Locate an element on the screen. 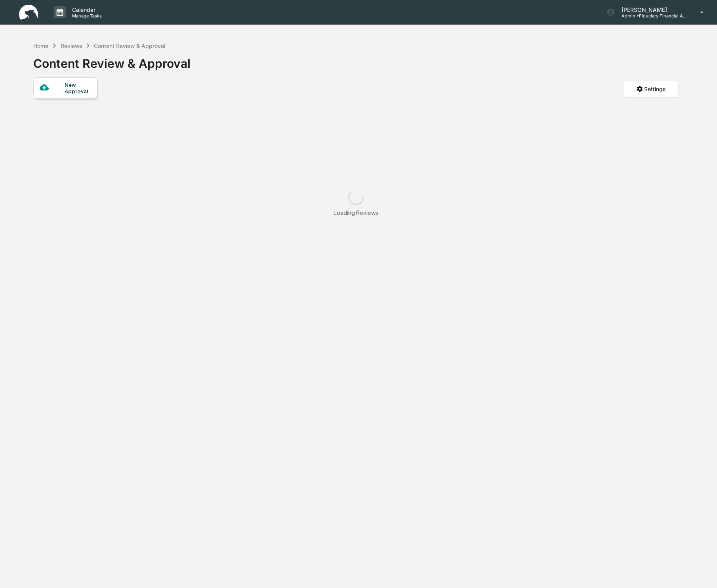 The height and width of the screenshot is (588, 717). p: Manage Tasks is located at coordinates (86, 15).